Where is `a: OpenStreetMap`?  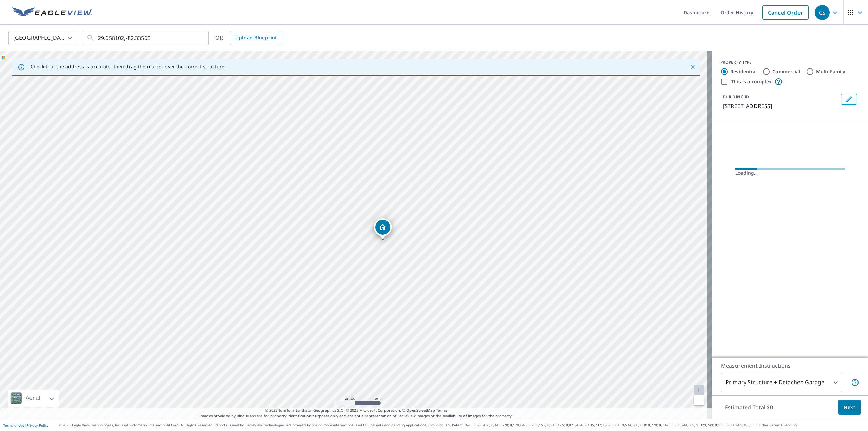
a: OpenStreetMap is located at coordinates (421, 410).